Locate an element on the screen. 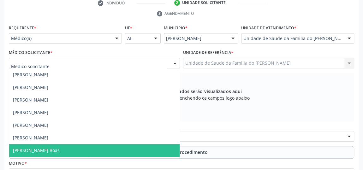  label: Requerente is located at coordinates (22, 28).